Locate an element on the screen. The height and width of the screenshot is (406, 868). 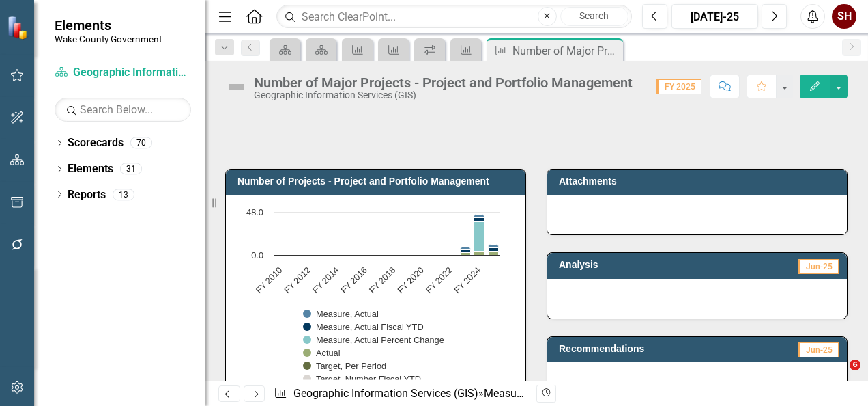
h3: Number of Projects - Project and Portfolio Management is located at coordinates (378, 181).